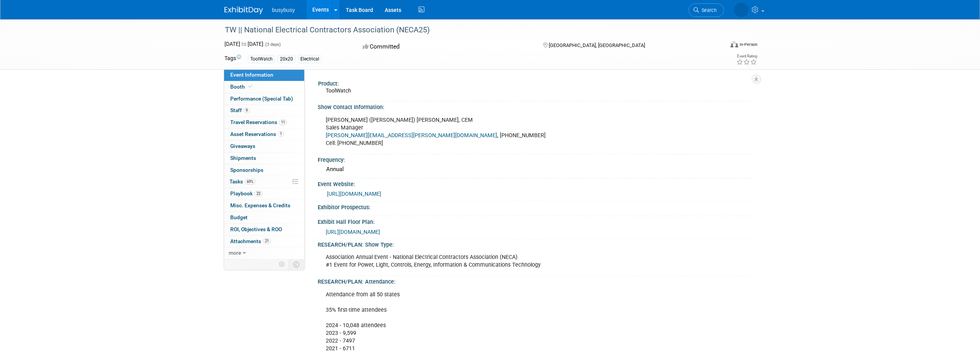 This screenshot has width=980, height=351. Describe the element at coordinates (706, 10) in the screenshot. I see `a: Search` at that location.